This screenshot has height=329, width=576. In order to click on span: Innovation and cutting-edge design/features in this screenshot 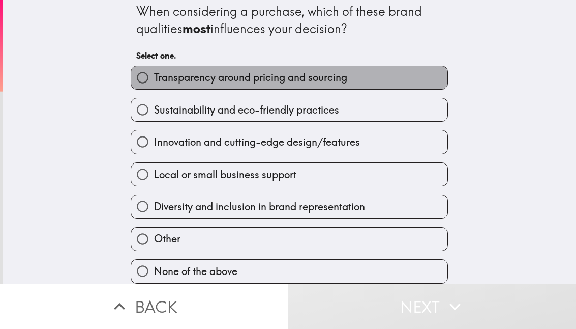, I will do `click(257, 142)`.